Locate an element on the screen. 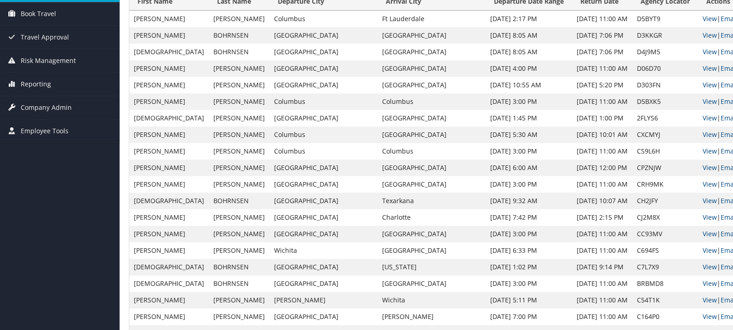 This screenshot has width=733, height=330. td: 2FLYS6 is located at coordinates (665, 118).